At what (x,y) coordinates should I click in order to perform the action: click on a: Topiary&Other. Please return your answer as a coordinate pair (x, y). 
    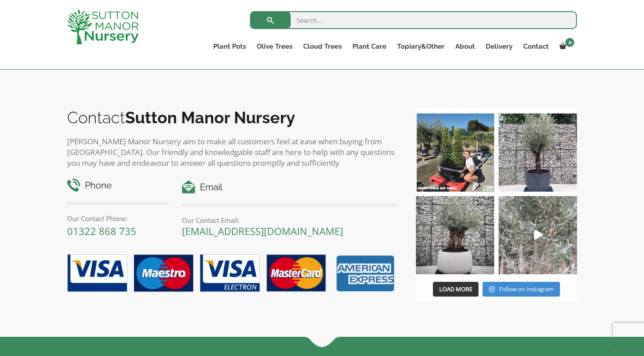
    Looking at the image, I should click on (421, 47).